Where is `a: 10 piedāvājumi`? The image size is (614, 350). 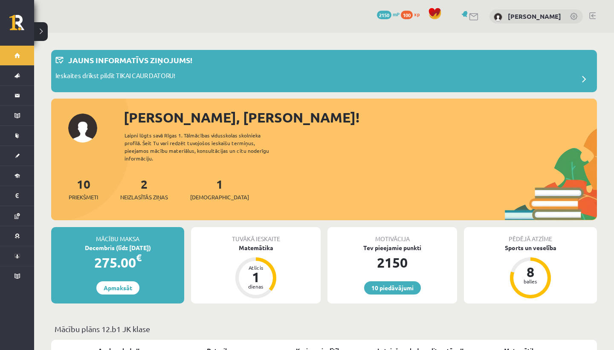 a: 10 piedāvājumi is located at coordinates (393, 288).